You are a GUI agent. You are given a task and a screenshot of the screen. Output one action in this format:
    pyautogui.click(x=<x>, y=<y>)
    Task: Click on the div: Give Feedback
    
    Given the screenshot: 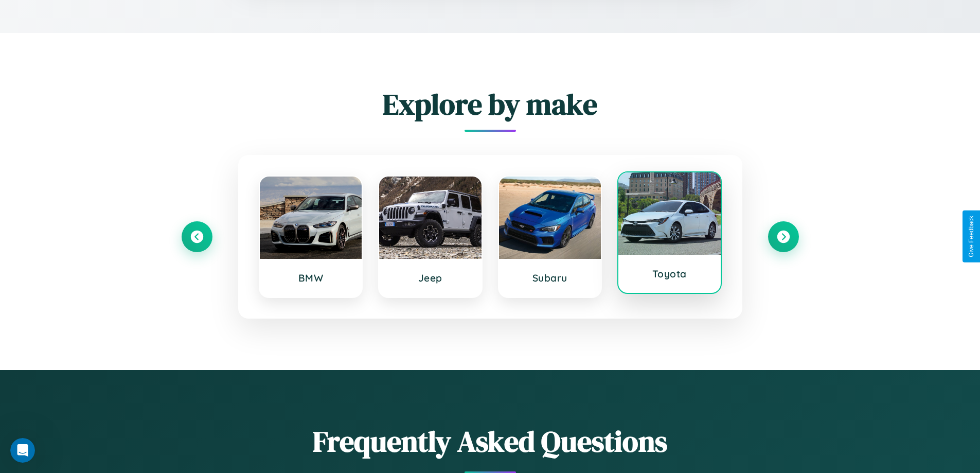 What is the action you would take?
    pyautogui.click(x=971, y=236)
    